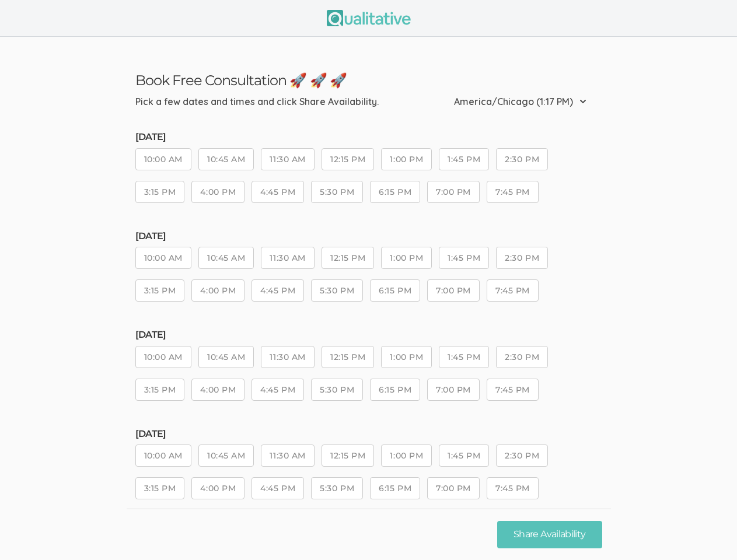 This screenshot has height=560, width=737. Describe the element at coordinates (368, 18) in the screenshot. I see `img: Qualitative` at that location.